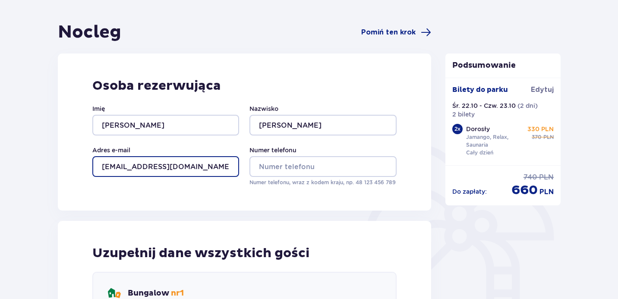 This screenshot has height=299, width=618. What do you see at coordinates (98, 109) in the screenshot?
I see `label: Imię` at bounding box center [98, 109].